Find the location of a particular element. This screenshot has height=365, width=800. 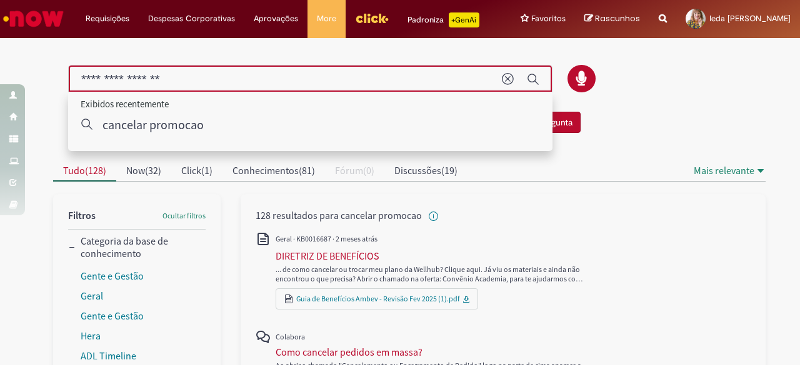

span: Requisições is located at coordinates (107, 19).